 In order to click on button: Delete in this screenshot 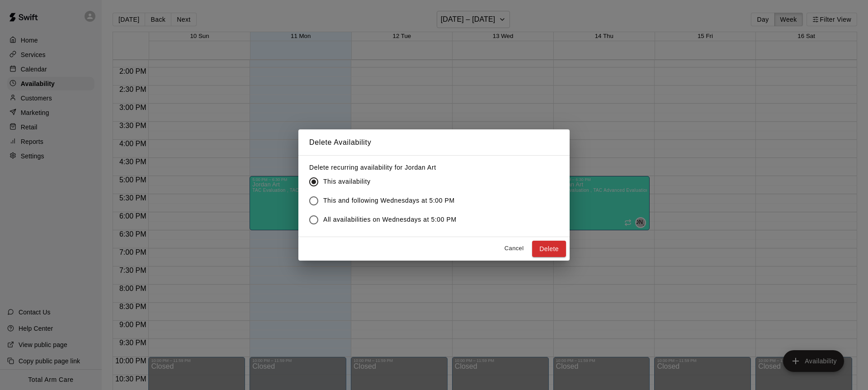, I will do `click(549, 249)`.